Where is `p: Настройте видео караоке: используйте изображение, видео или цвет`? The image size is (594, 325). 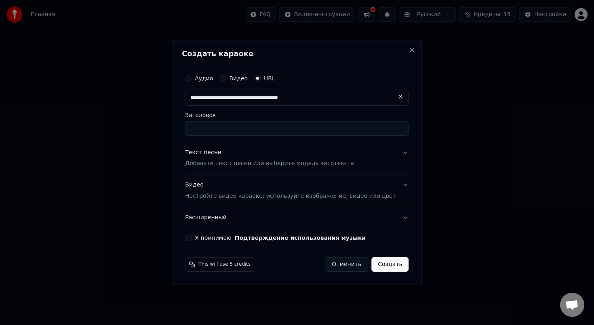
p: Настройте видео караоке: используйте изображение, видео или цвет is located at coordinates (290, 196).